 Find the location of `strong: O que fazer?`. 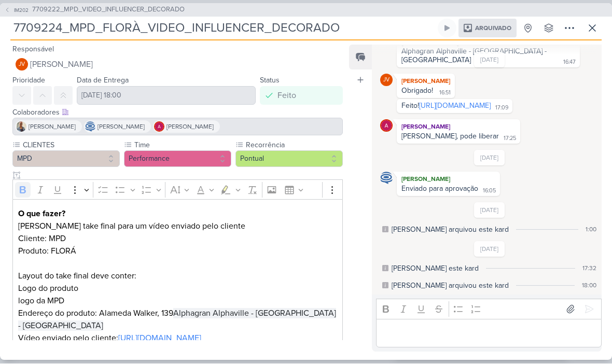

strong: O que fazer? is located at coordinates (41, 214).